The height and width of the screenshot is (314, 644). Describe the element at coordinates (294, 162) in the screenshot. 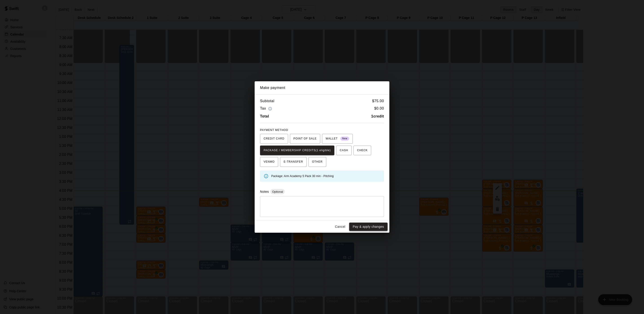

I see `span: E-TRANSFER` at that location.